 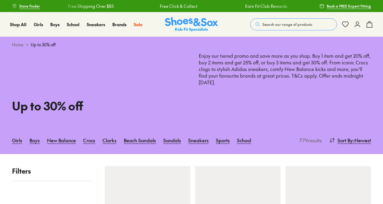 I want to click on p: 779 results, so click(x=309, y=140).